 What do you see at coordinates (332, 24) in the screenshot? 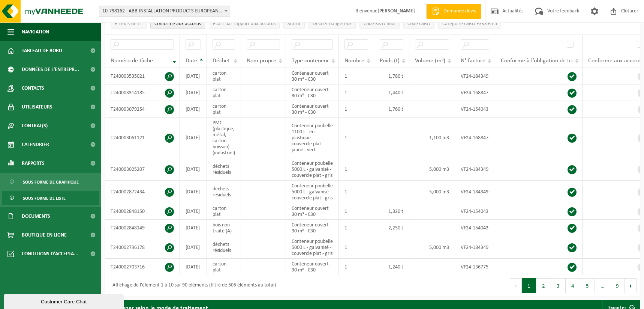
I see `span: Déchet dangereux` at bounding box center [332, 24].